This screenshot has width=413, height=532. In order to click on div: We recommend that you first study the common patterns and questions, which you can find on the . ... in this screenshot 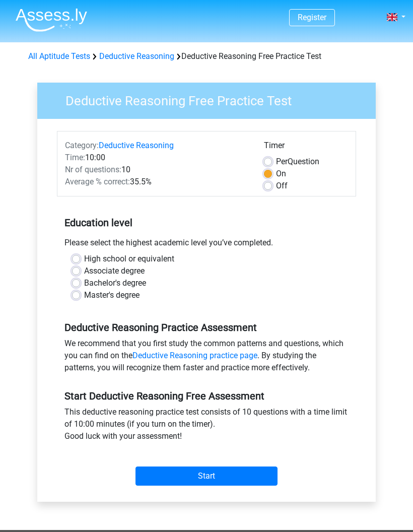, I will do `click(206, 358)`.